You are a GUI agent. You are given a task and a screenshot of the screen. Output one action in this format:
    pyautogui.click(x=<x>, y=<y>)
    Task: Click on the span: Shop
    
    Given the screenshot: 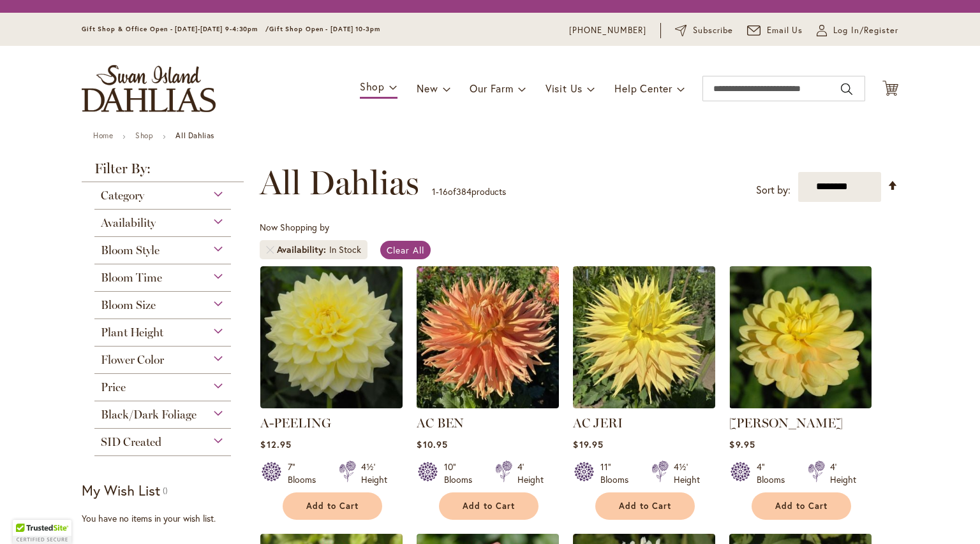 What is the action you would take?
    pyautogui.click(x=372, y=86)
    